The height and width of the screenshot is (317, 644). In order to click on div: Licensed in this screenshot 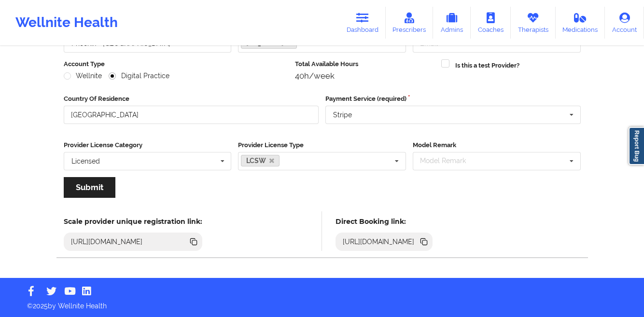, I will do `click(86, 161)`.